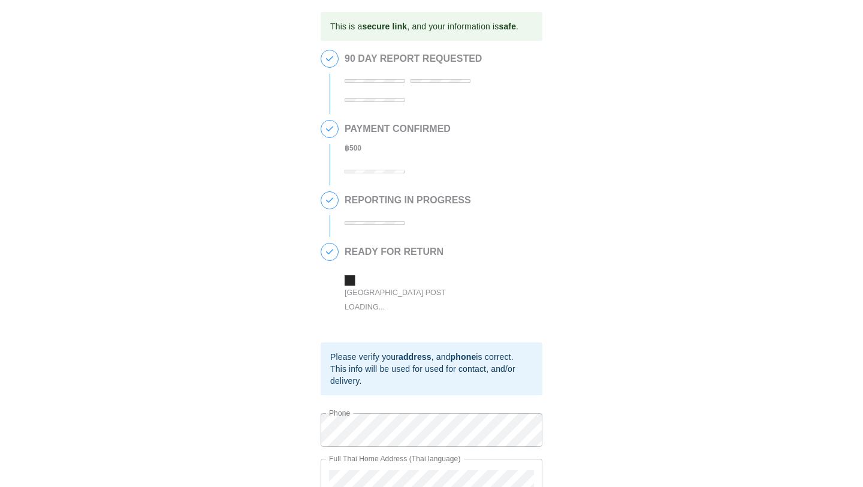  I want to click on span: 3, so click(330, 200).